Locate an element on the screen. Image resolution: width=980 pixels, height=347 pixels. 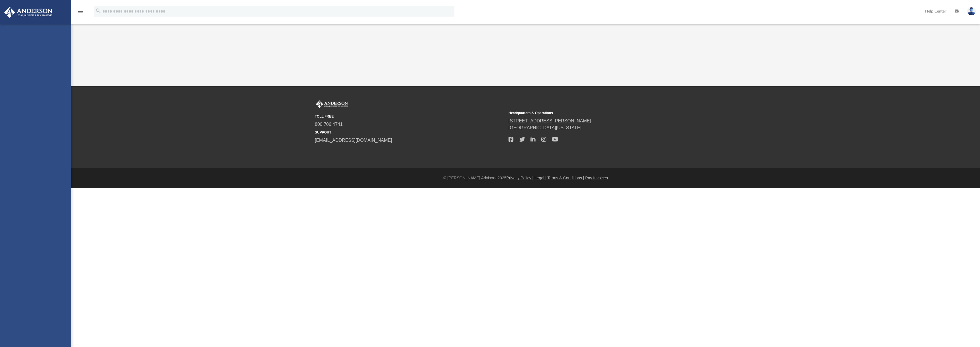
i: search is located at coordinates (99, 10).